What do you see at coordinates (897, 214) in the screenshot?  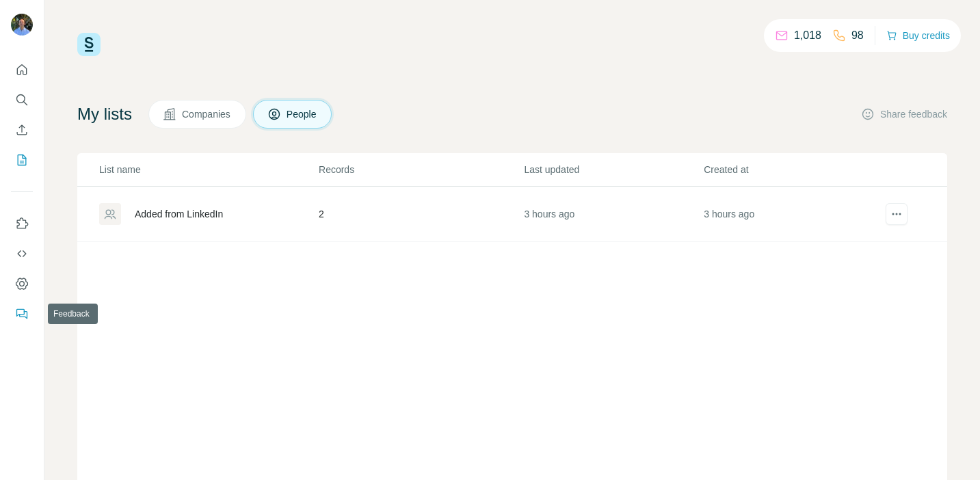 I see `button: actions` at bounding box center [897, 214].